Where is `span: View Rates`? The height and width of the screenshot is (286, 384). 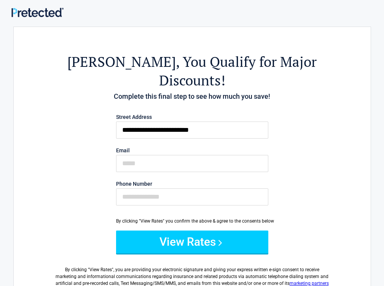
span: View Rates is located at coordinates (100, 270).